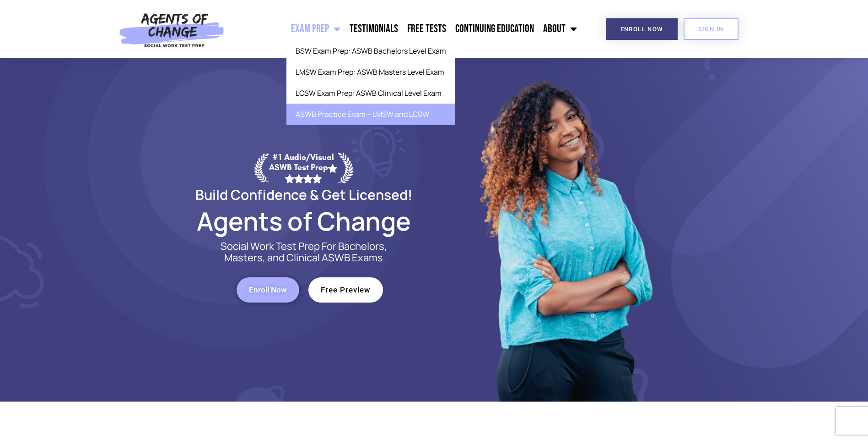 This screenshot has width=868, height=441. I want to click on a: Testimonials, so click(374, 29).